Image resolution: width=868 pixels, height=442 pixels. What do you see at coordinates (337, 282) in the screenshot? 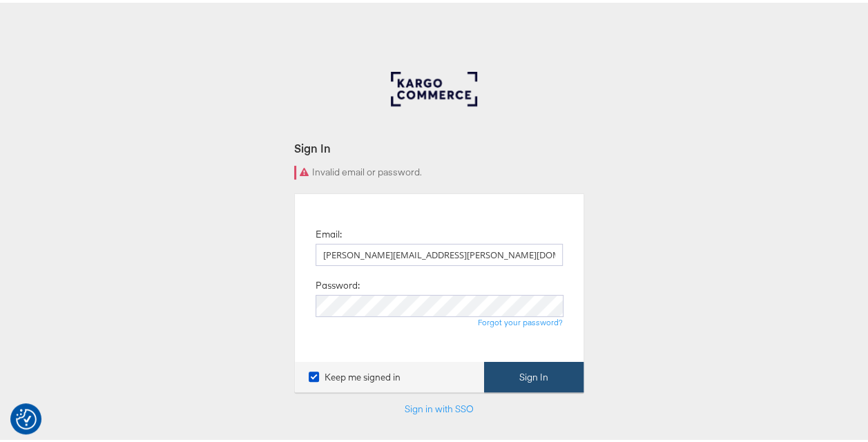
I see `label: Password:` at bounding box center [337, 282].